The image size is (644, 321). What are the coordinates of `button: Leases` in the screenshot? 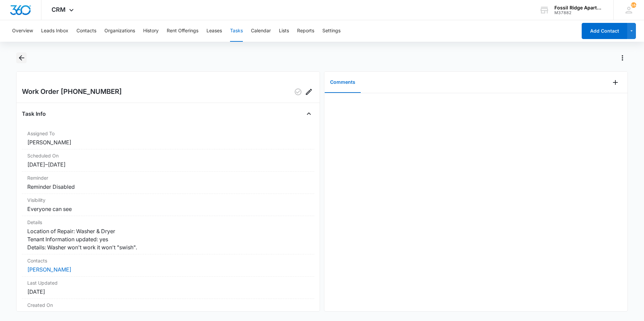 It's located at (214, 31).